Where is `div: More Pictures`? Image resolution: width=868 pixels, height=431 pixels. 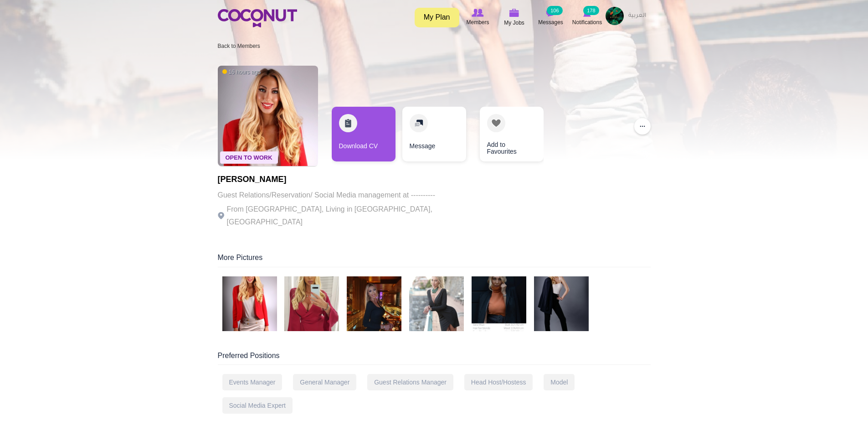 div: More Pictures is located at coordinates (434, 260).